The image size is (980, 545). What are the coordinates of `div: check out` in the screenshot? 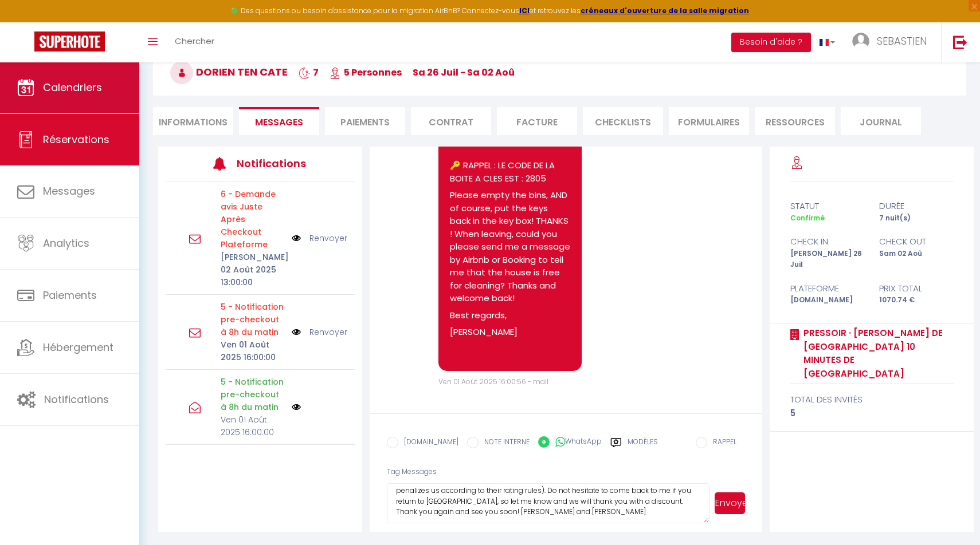 It's located at (915, 242).